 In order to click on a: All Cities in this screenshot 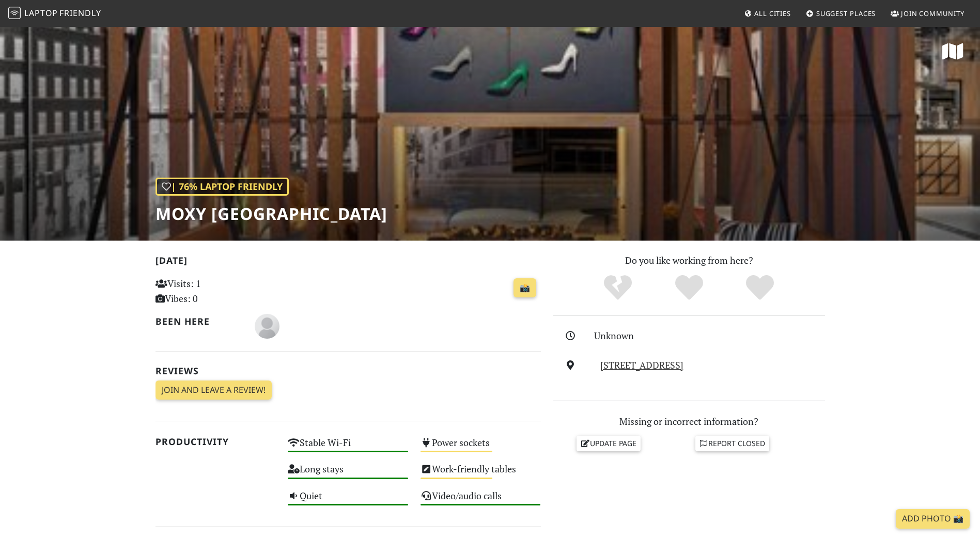, I will do `click(768, 13)`.